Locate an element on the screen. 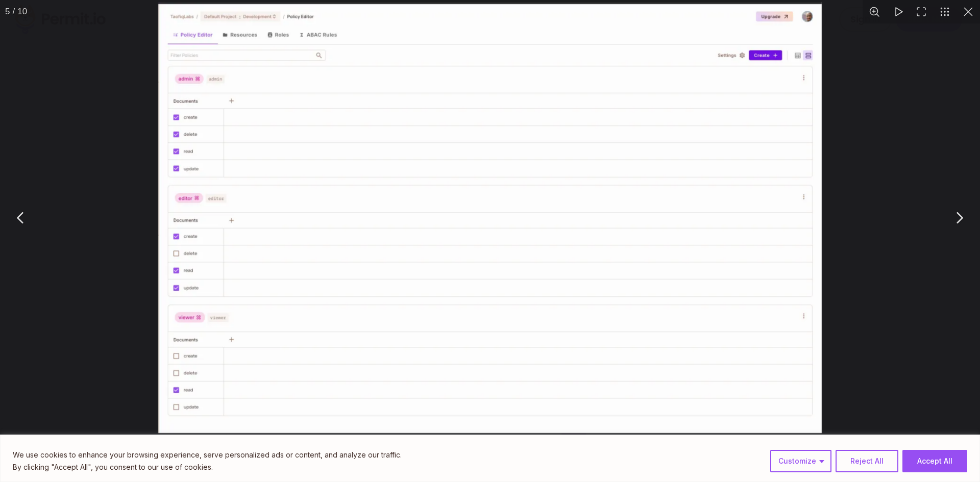 Image resolution: width=980 pixels, height=482 pixels. img: Image 5 of 10 is located at coordinates (490, 218).